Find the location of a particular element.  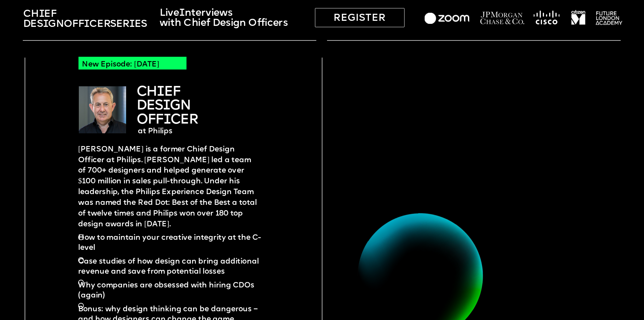

span: How to maintain your creative integrity at the C-level is located at coordinates (170, 242).